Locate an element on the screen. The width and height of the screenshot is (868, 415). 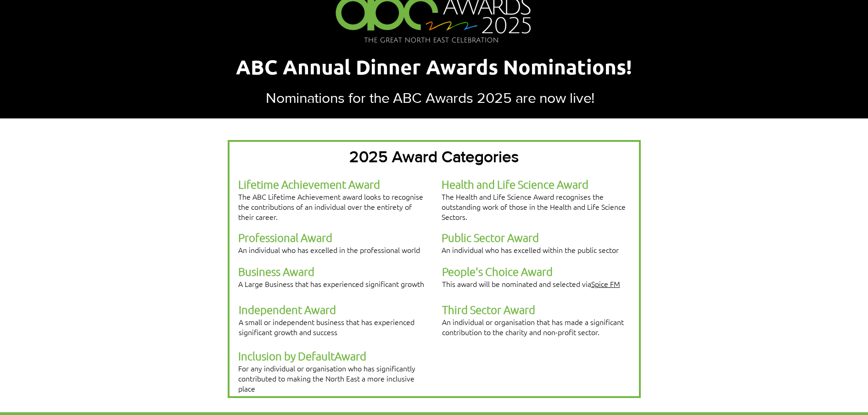
span: Lifetime Achievement Award is located at coordinates (309, 184).